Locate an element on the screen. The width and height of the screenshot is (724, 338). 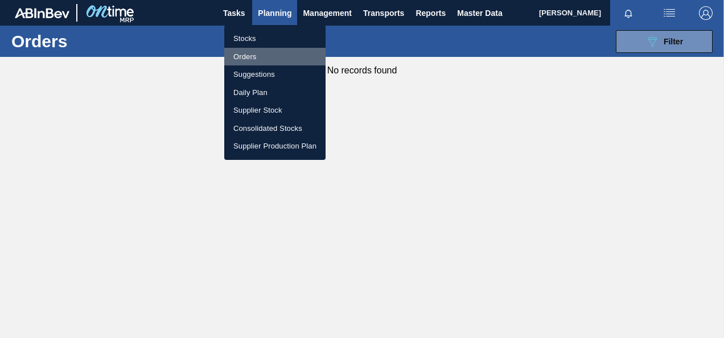
a: Supplier Production Plan is located at coordinates (275, 146).